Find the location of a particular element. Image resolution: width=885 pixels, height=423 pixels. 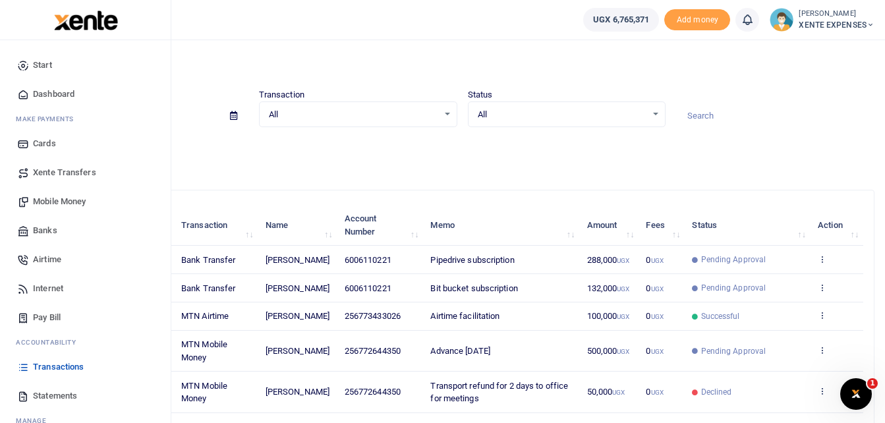

a: Banks is located at coordinates (85, 231).